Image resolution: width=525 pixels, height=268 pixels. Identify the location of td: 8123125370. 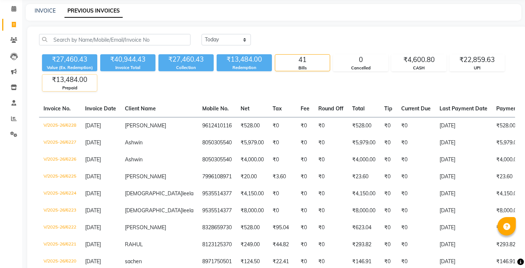
(217, 244).